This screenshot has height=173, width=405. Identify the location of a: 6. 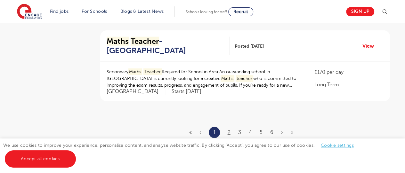
(272, 133).